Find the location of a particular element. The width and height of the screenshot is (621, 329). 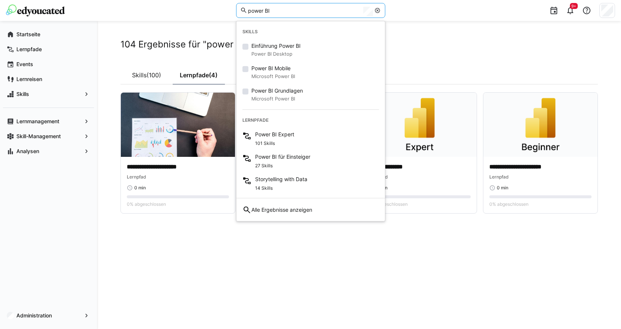

h2: 104 Ergebnisse für "power BI" is located at coordinates (359, 44).